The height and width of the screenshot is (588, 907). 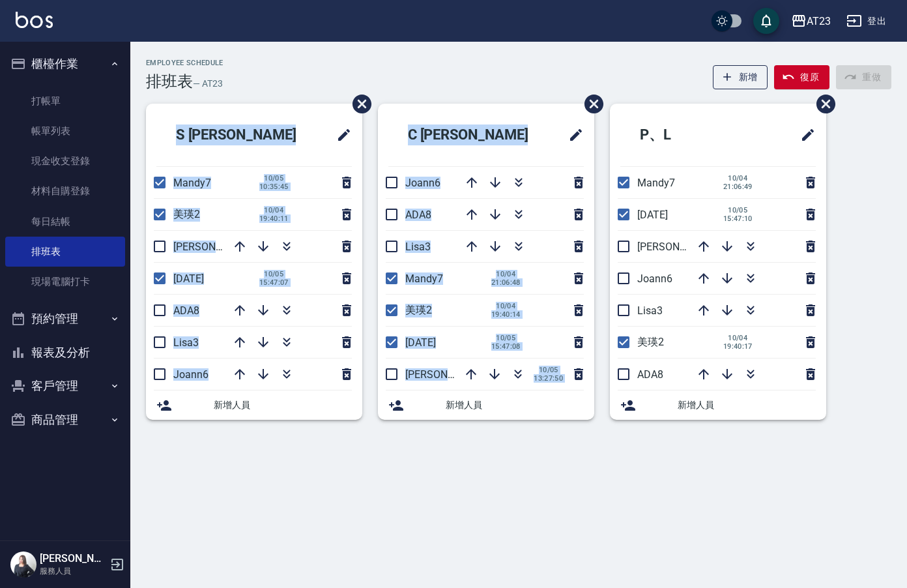 I want to click on span: 13:27:50, so click(x=548, y=378).